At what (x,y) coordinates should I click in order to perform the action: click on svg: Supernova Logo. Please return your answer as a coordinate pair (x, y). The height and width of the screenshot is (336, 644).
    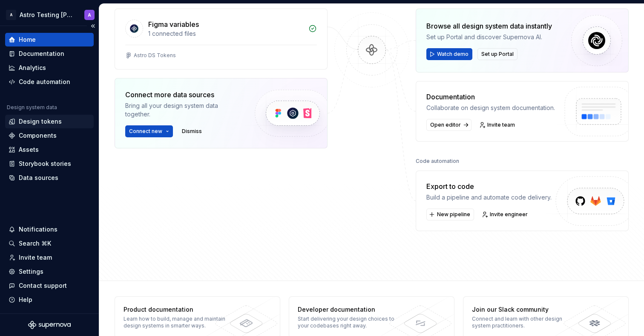
    Looking at the image, I should click on (50, 325).